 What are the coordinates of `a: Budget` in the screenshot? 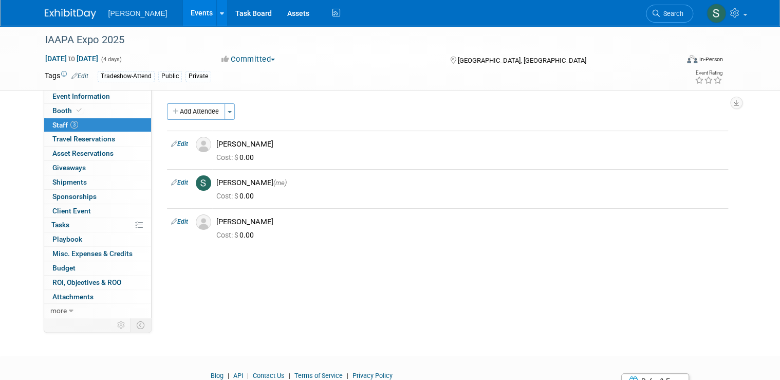 It's located at (98, 268).